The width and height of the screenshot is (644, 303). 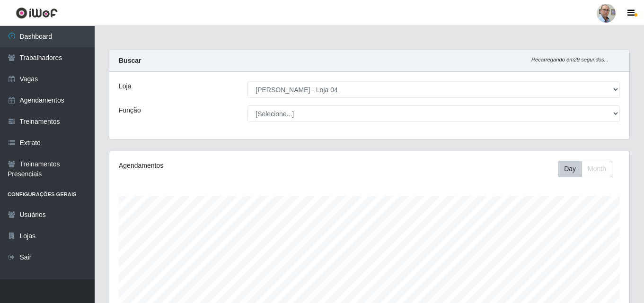 I want to click on div: Agendamentos, so click(x=219, y=166).